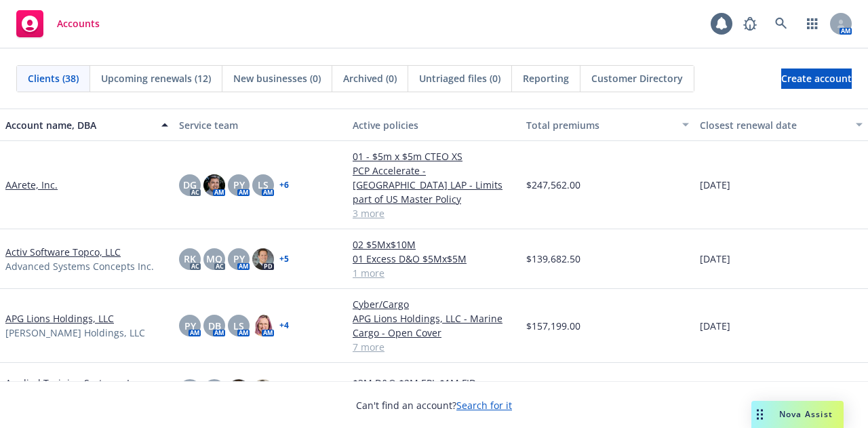 Image resolution: width=868 pixels, height=428 pixels. Describe the element at coordinates (636, 78) in the screenshot. I see `span: Customer Directory` at that location.